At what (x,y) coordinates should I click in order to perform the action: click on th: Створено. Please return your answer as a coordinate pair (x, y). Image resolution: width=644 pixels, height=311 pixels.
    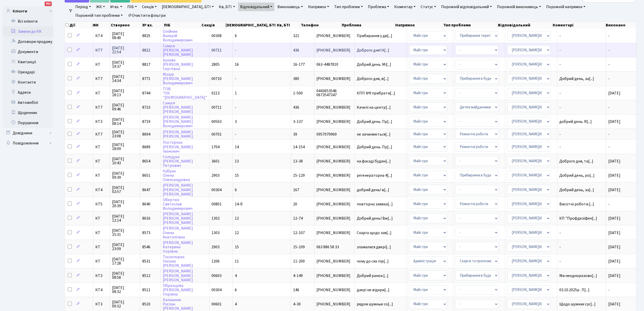
    Looking at the image, I should click on (126, 25).